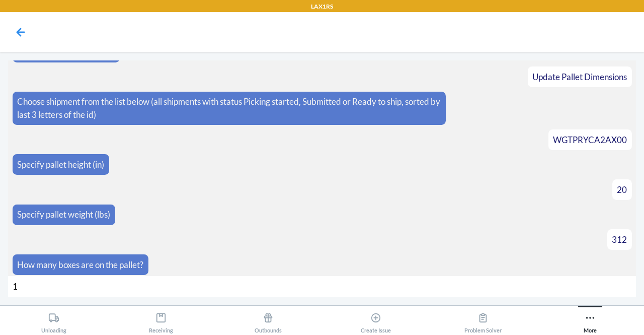 The image size is (644, 335). What do you see at coordinates (268, 321) in the screenshot?
I see `div: Outbounds` at bounding box center [268, 321].